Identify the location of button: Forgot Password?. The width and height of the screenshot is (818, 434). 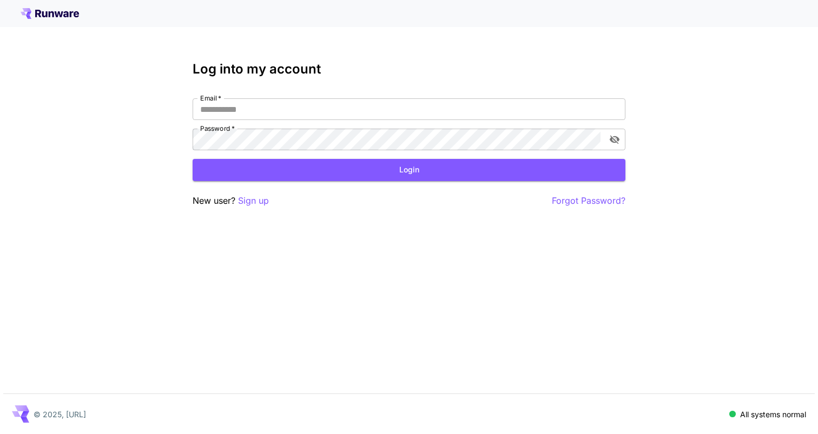
(589, 201).